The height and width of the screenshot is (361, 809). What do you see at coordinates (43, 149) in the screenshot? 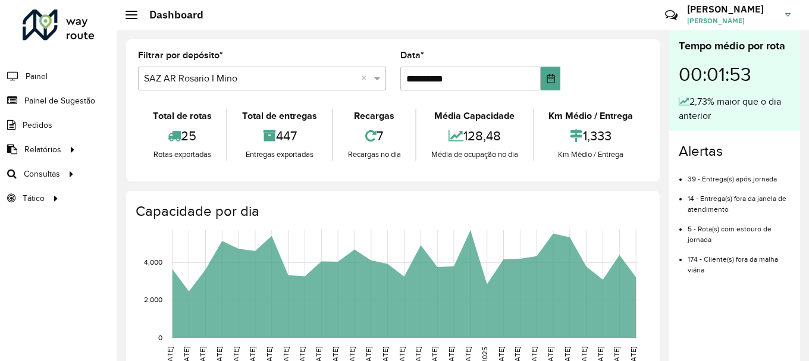
I see `span: Relatórios` at bounding box center [43, 149].